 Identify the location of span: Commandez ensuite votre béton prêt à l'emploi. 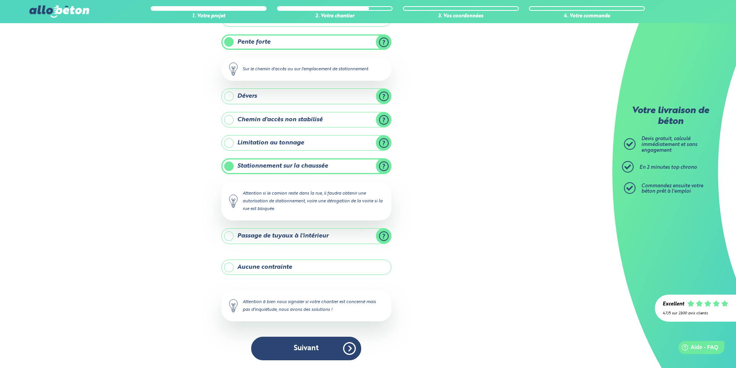
(672, 189).